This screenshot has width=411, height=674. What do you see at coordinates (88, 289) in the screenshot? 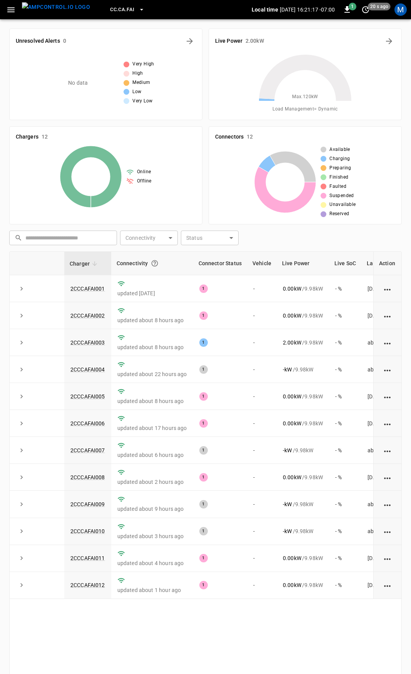
I see `a: 2CCCAFAI001` at bounding box center [88, 289].